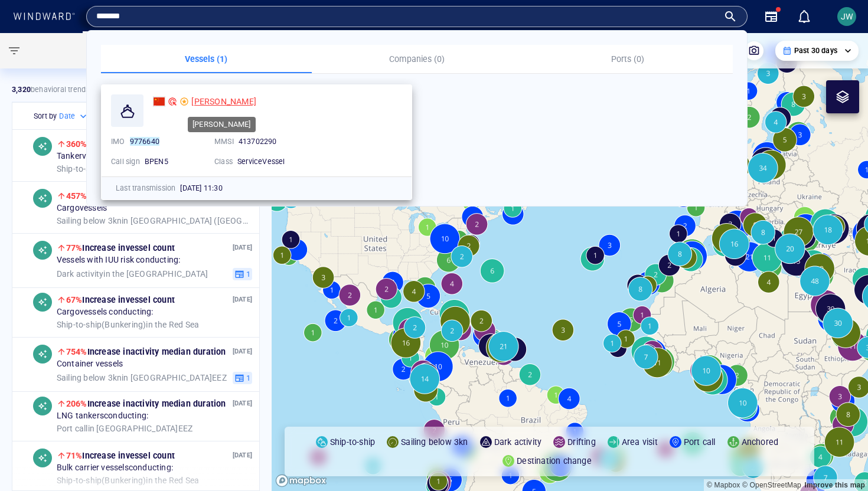 This screenshot has width=868, height=491. I want to click on h6: Date, so click(66, 116).